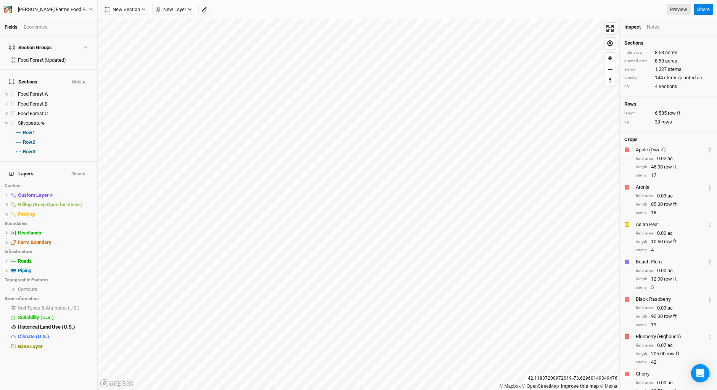 Image resolution: width=717 pixels, height=390 pixels. Describe the element at coordinates (31, 48) in the screenshot. I see `div: Section Groups` at that location.